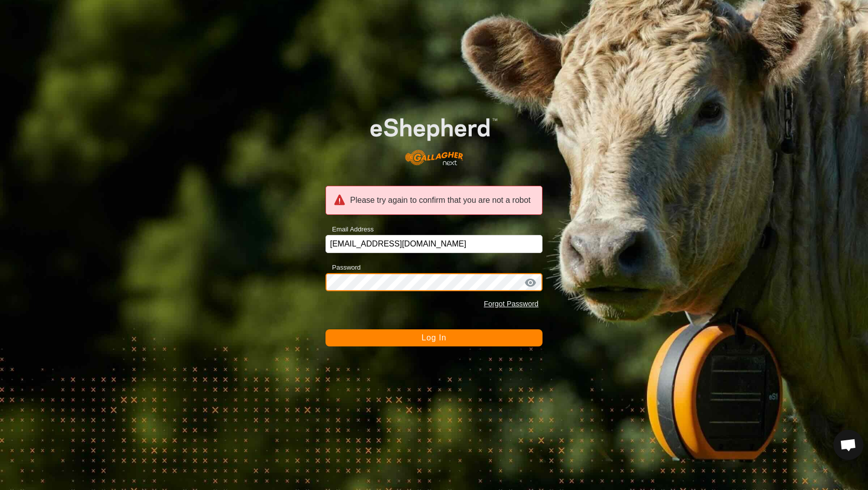 This screenshot has width=868, height=490. Describe the element at coordinates (517, 282) in the screenshot. I see `keeper-lock: Open Keeper Popup` at that location.